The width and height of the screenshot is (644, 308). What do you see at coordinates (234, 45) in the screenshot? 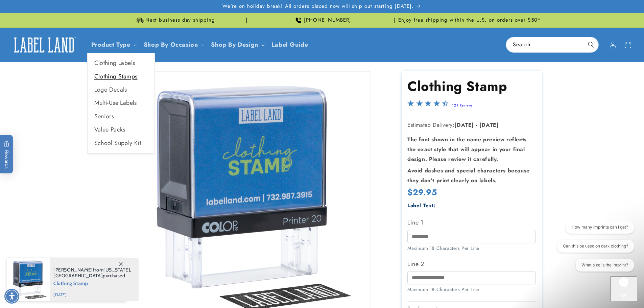
I see `a: Shop By Design` at bounding box center [234, 45].